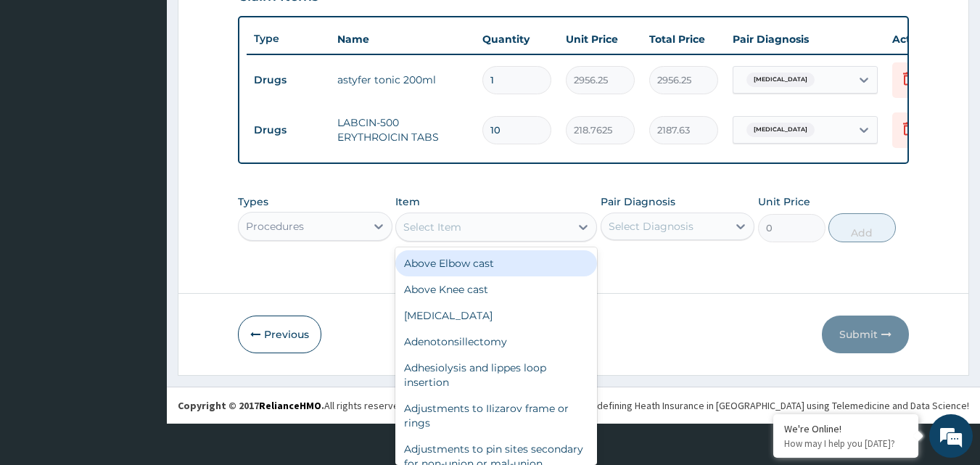 Image resolution: width=980 pixels, height=465 pixels. What do you see at coordinates (516, 39) in the screenshot?
I see `th: Quantity` at bounding box center [516, 39].